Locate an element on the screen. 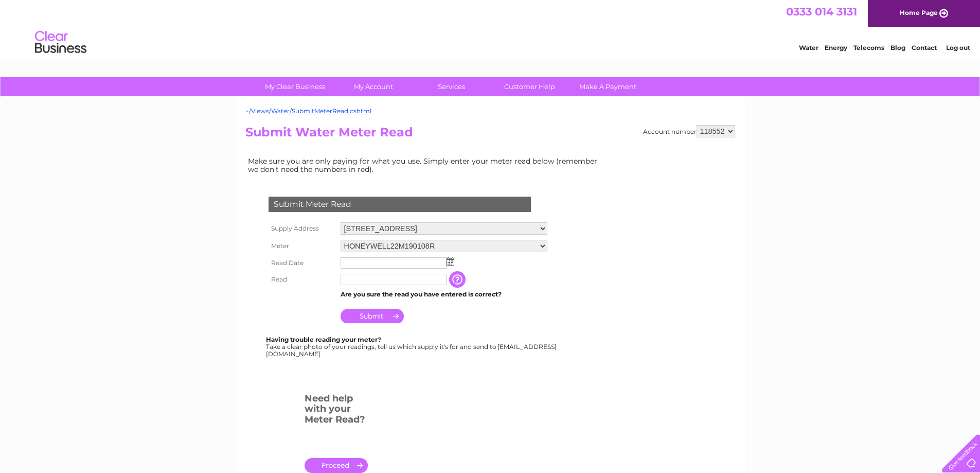 This screenshot has width=980, height=473. input: Information is located at coordinates (458, 280).